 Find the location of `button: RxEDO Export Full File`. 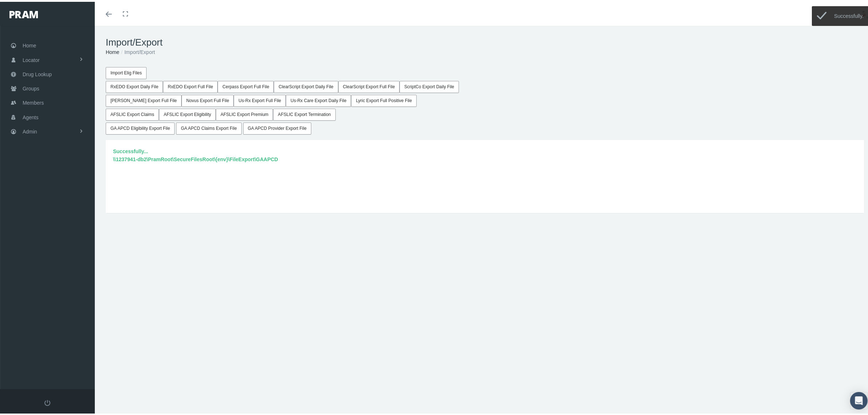

button: RxEDO Export Full File is located at coordinates (190, 85).